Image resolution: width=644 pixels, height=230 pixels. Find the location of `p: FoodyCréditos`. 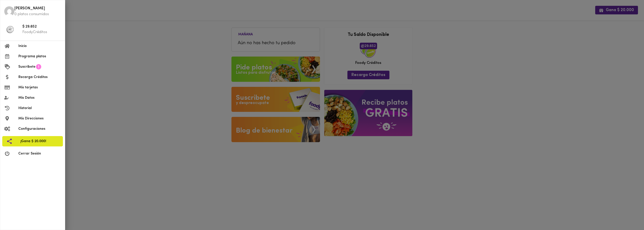

p: FoodyCréditos is located at coordinates (42, 32).